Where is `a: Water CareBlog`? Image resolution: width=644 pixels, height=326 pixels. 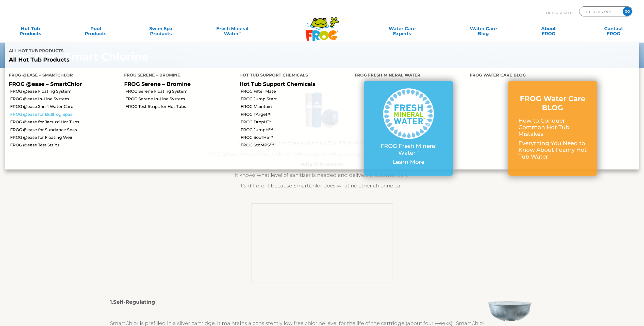 a: Water CareBlog is located at coordinates (483, 29).